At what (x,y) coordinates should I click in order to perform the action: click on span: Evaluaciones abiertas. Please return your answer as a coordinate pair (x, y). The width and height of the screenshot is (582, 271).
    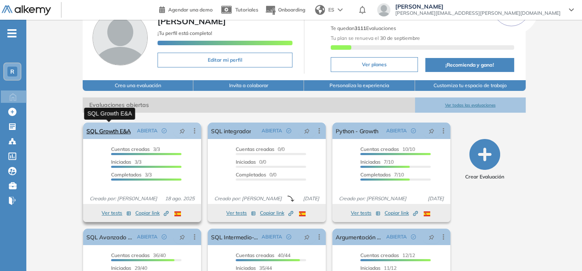
    Looking at the image, I should click on (249, 105).